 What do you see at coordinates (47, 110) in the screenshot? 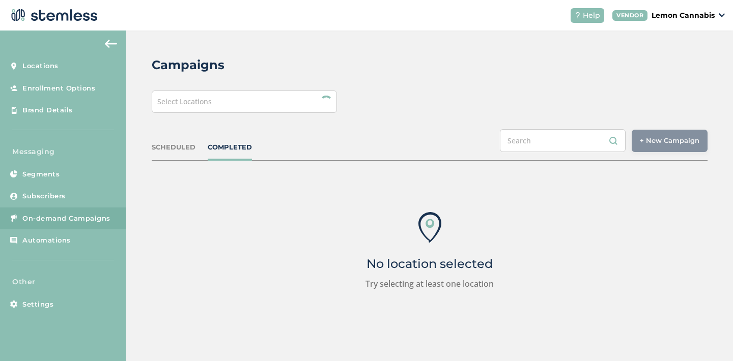
I see `span: Brand Details` at bounding box center [47, 110].